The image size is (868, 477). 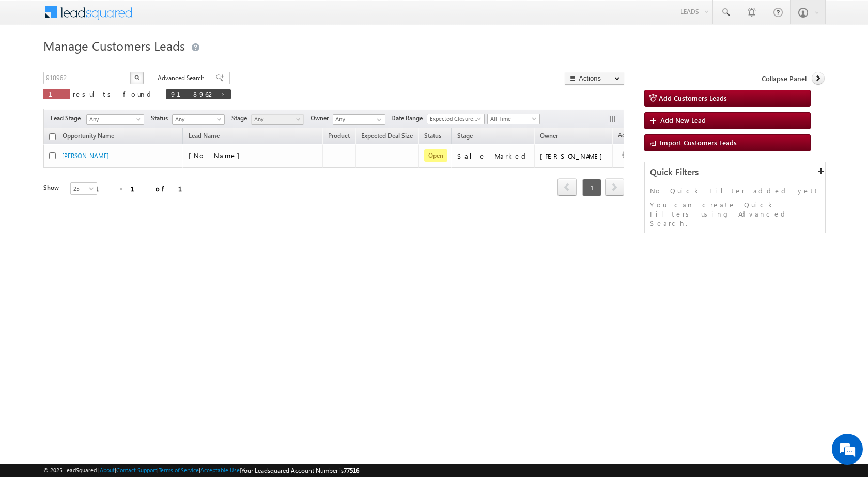 I want to click on span: Advanced Search, so click(x=182, y=78).